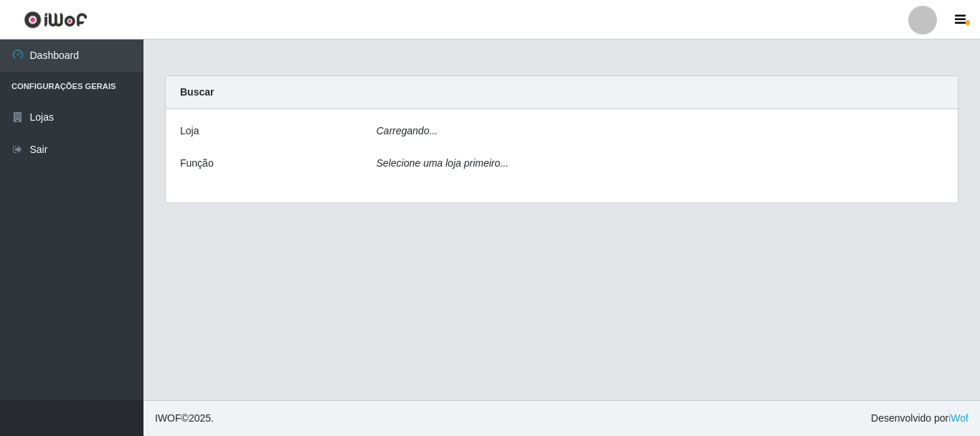 The width and height of the screenshot is (980, 436). I want to click on strong: Buscar, so click(197, 92).